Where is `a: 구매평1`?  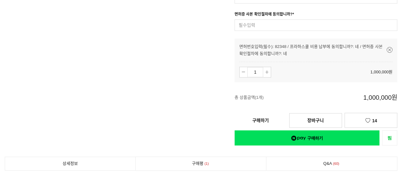
a: 구매평1 is located at coordinates (201, 164).